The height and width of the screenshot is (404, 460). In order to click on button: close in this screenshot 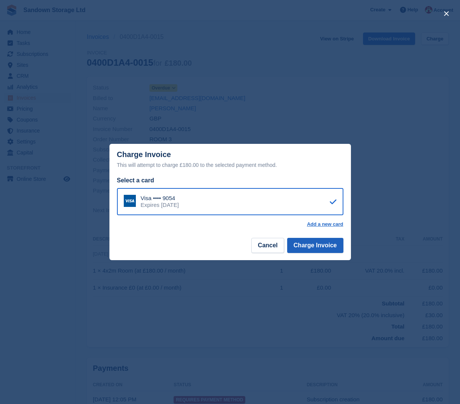, I will do `click(446, 14)`.